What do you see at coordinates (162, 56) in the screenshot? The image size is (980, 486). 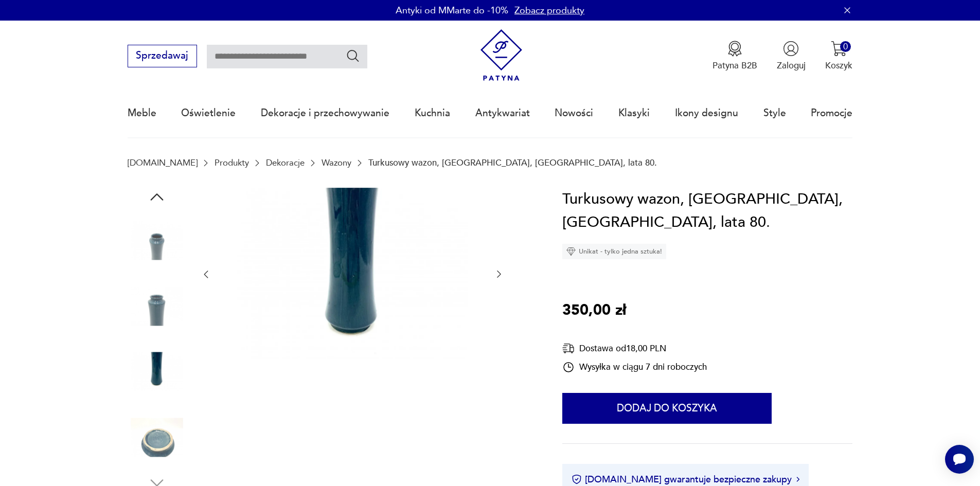 I see `button: Sprzedawaj` at bounding box center [162, 56].